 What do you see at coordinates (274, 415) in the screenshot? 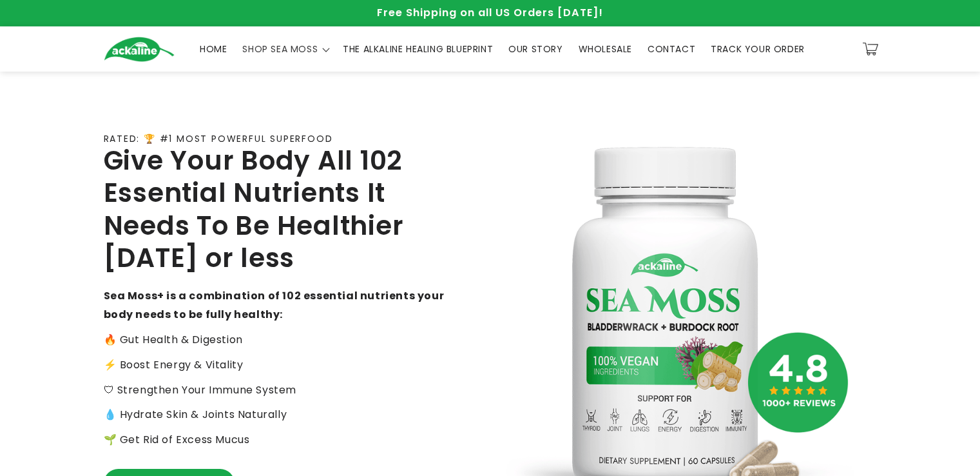
I see `p: 💧 Hydrate Skin & Joints Naturally` at bounding box center [274, 415].